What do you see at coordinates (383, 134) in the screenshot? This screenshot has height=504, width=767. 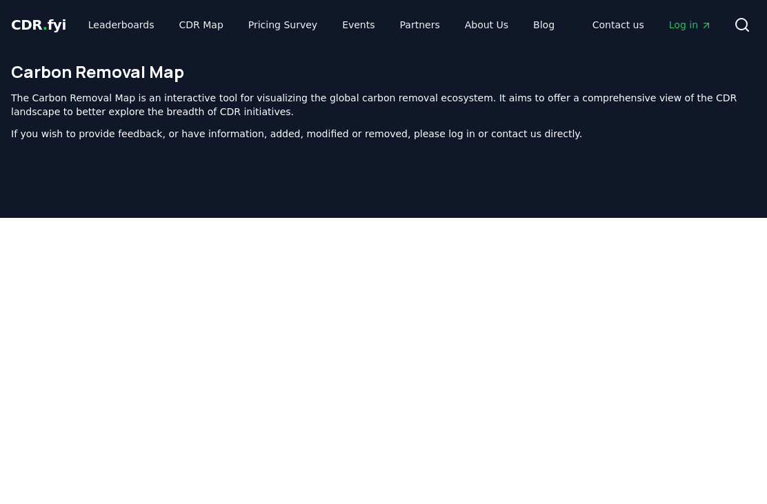 I see `p: If you wish to provide feedback, or have information, added, modified or removed, please log in o...` at bounding box center [383, 134].